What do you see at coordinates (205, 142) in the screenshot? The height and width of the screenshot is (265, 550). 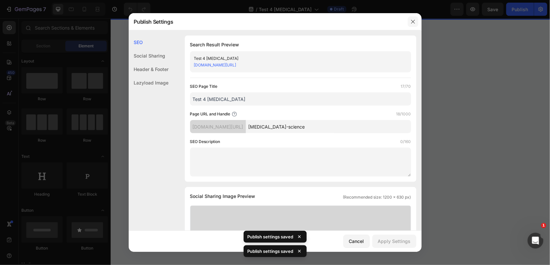 I see `label: SEO Description` at bounding box center [205, 142].